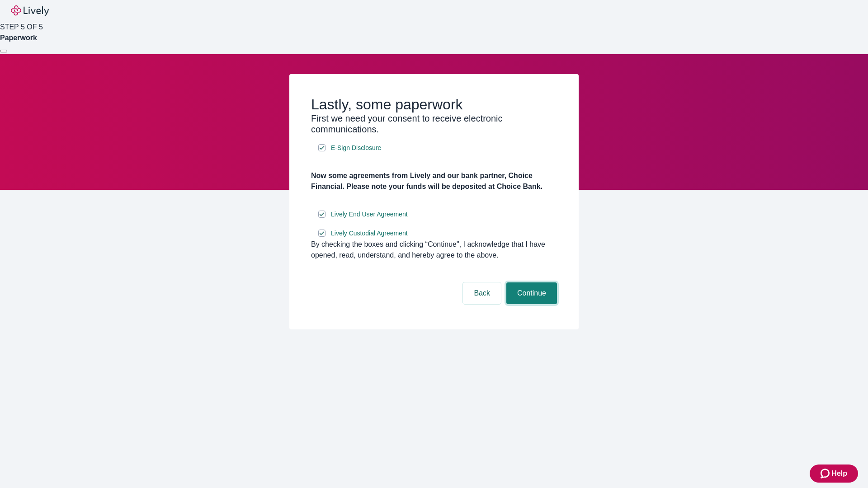 The image size is (868, 488). What do you see at coordinates (826, 474) in the screenshot?
I see `svg: Zendesk support icon` at bounding box center [826, 474].